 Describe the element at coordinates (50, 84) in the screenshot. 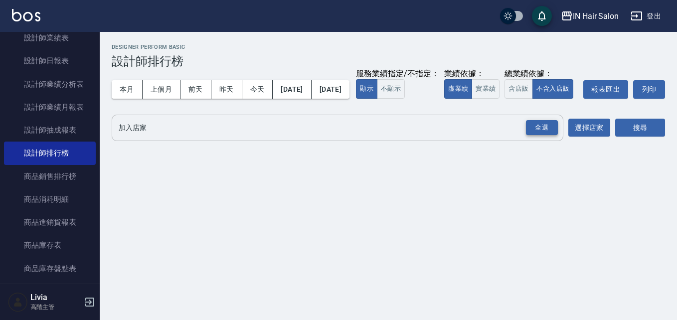

I see `a: 設計師業績分析表` at that location.